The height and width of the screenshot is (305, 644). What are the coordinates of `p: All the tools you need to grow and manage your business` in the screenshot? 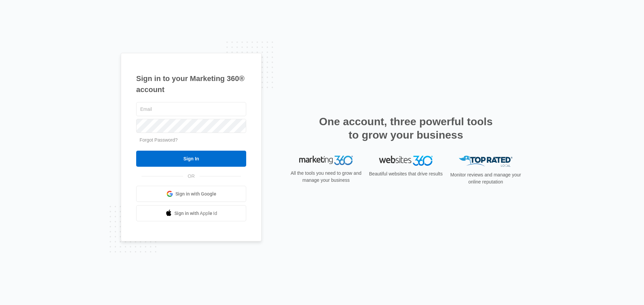 It's located at (326, 177).